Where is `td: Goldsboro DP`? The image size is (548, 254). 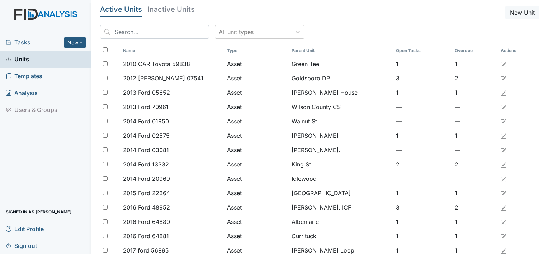 td: Goldsboro DP is located at coordinates (341, 78).